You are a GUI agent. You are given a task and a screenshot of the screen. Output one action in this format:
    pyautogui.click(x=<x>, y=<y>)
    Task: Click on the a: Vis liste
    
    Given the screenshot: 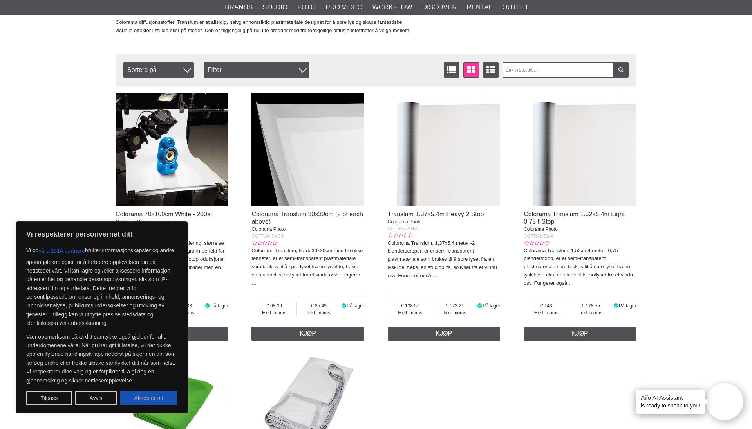 What is the action you would take?
    pyautogui.click(x=451, y=70)
    